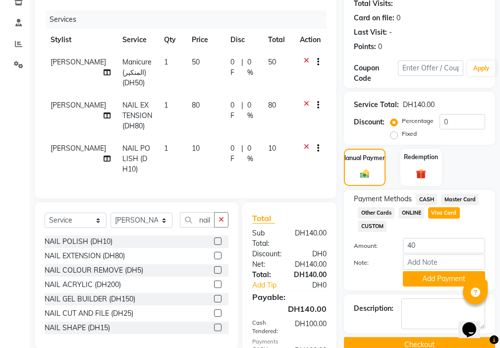 The height and width of the screenshot is (348, 500). I want to click on span: NAIL EXTENSION (DH80), so click(137, 115).